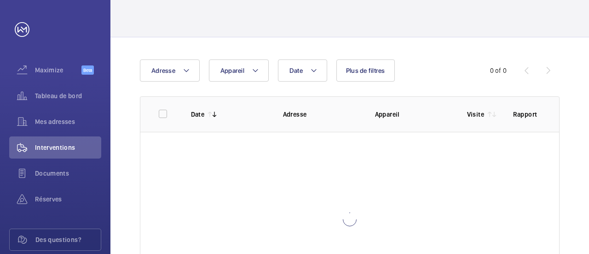 The height and width of the screenshot is (254, 589). Describe the element at coordinates (68, 239) in the screenshot. I see `span: Des questions?` at that location.